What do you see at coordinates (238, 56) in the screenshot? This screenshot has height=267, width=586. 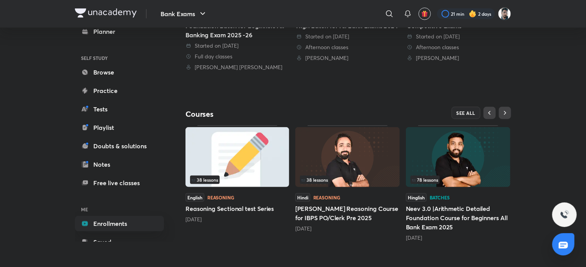 I see `div: Full day classes` at bounding box center [238, 56].